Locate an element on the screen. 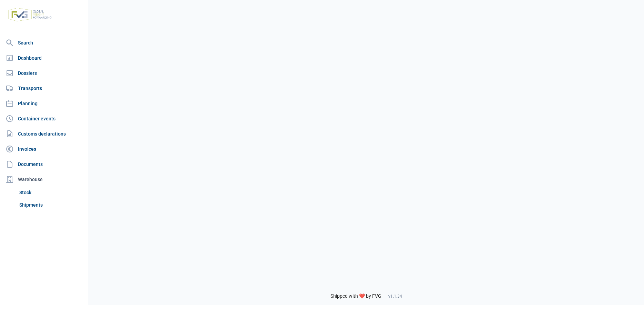 Image resolution: width=644 pixels, height=317 pixels. div: Warehouse is located at coordinates (44, 179).